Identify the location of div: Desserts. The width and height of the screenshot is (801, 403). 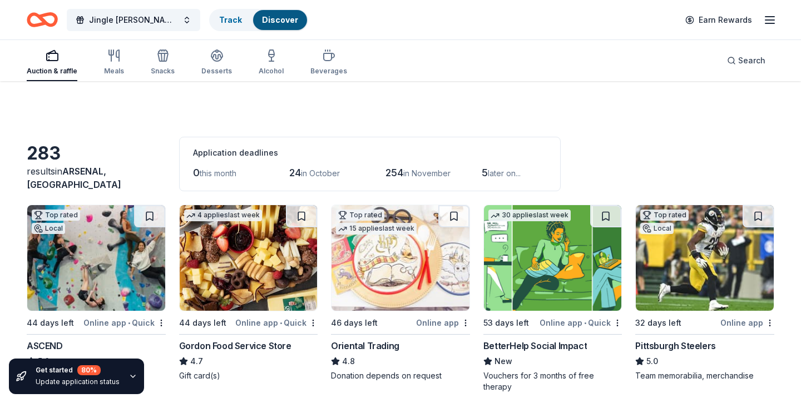
(216, 71).